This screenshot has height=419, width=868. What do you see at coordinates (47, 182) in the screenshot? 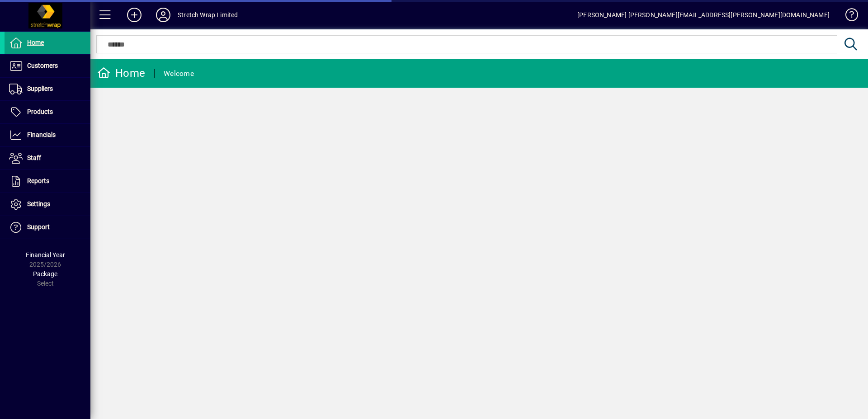
I see `a: Reports` at bounding box center [47, 182].